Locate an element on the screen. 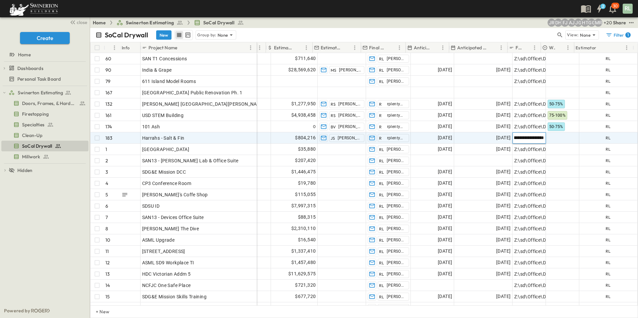 Image resolution: width=638 pixels, height=318 pixels. span: $4,938,458 is located at coordinates (303, 115).